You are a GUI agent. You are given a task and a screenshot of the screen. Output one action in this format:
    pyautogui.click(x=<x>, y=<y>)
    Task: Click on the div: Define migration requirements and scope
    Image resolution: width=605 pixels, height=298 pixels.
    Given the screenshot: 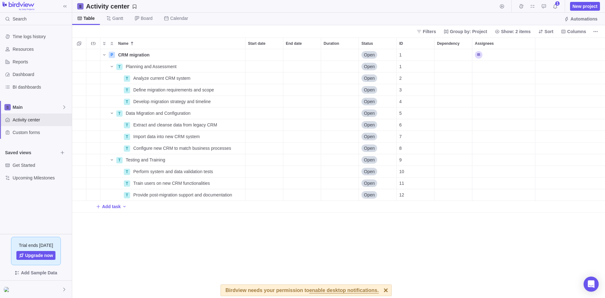 What is the action you would take?
    pyautogui.click(x=188, y=90)
    